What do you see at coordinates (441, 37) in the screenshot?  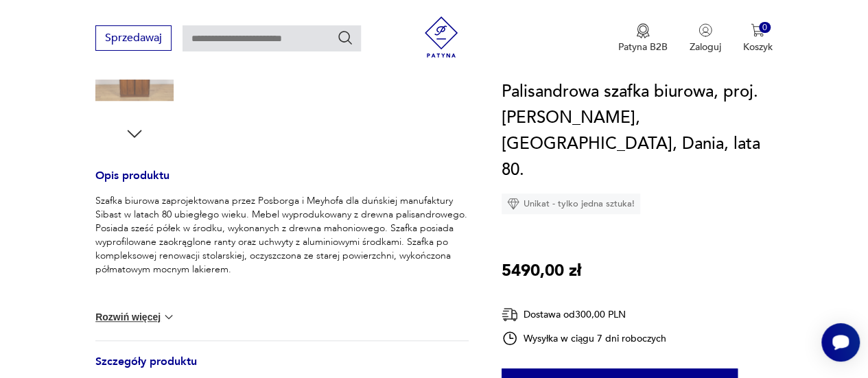 I see `img: Patyna - sklep z meblami i dekoracjami vintage` at bounding box center [441, 37].